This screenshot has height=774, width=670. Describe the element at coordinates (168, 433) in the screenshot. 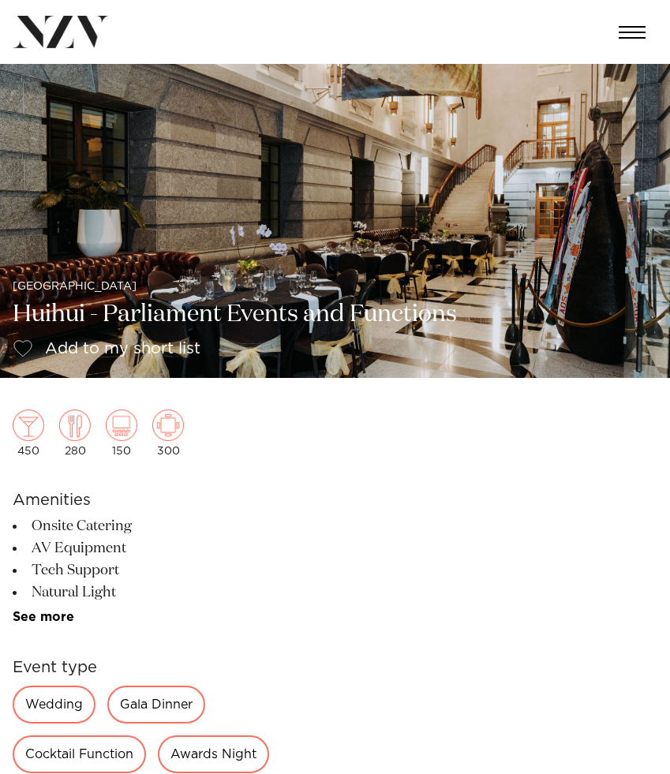

I see `div: 300` at that location.